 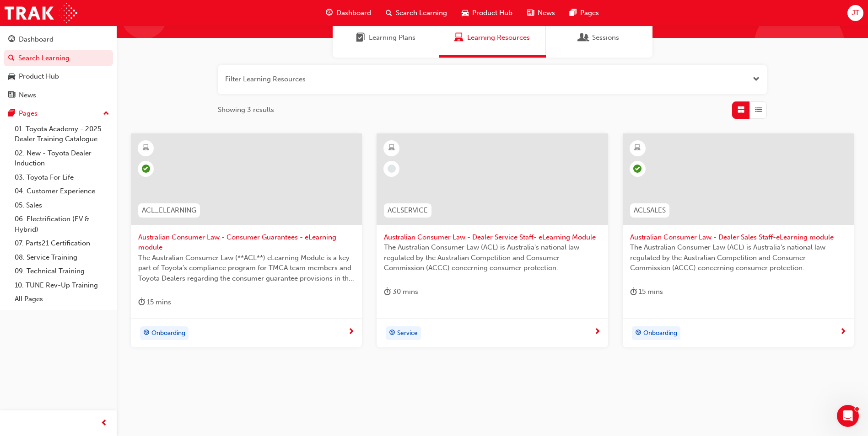 I want to click on button: Pages, so click(x=59, y=113).